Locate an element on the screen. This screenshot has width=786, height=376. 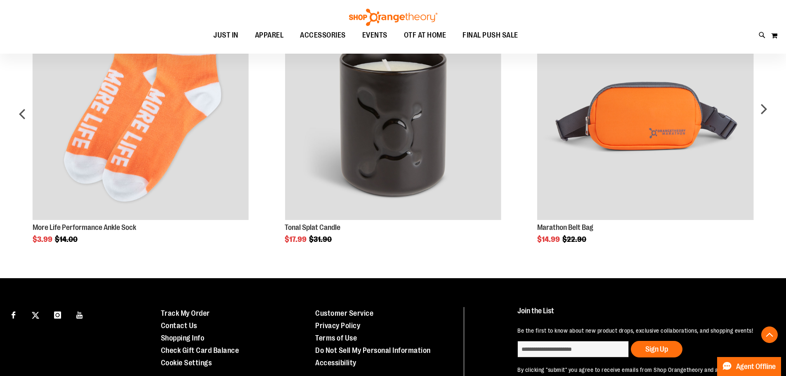
a: Marathon Belt Bag is located at coordinates (566, 227).